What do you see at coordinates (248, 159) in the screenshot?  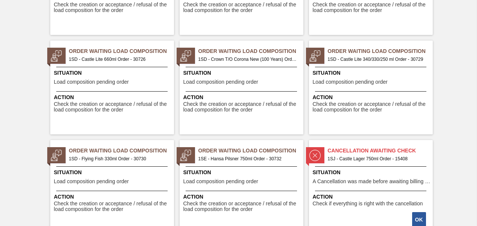 I see `span: 1SE - Hansa Pilsner 750ml Order - 30732` at bounding box center [248, 159].